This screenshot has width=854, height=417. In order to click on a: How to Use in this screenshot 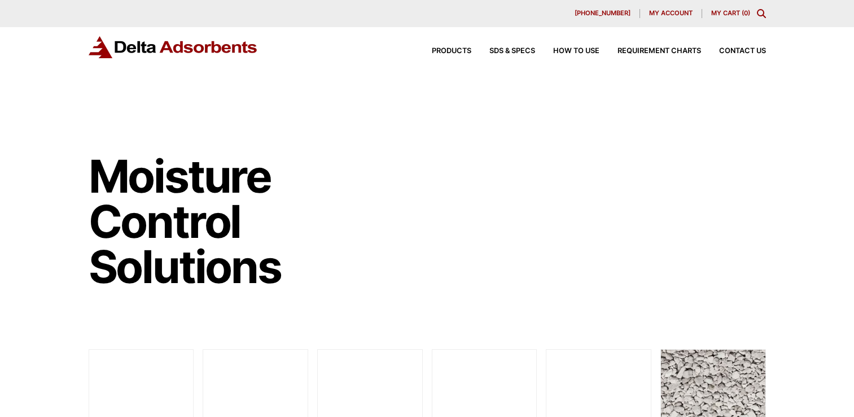, I will do `click(568, 51)`.